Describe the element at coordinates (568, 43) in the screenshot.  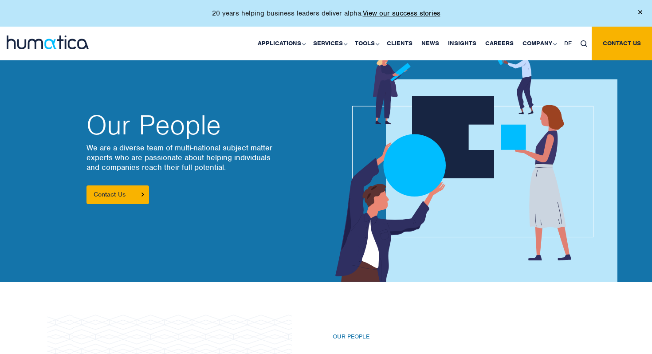
I see `a: DE` at that location.